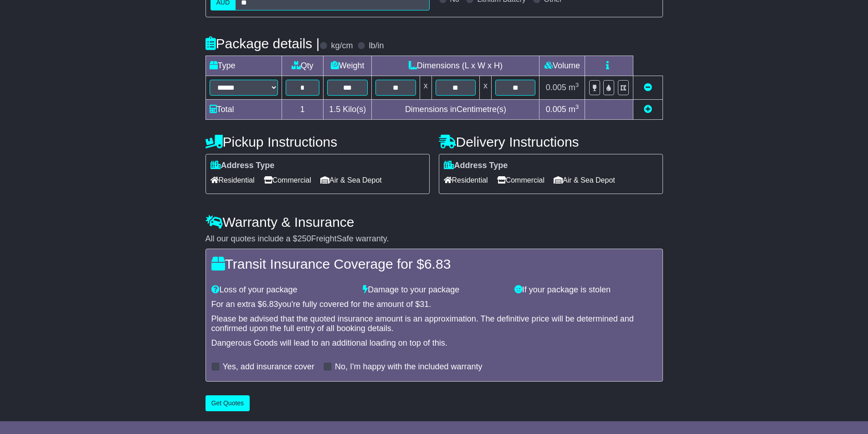 The height and width of the screenshot is (434, 868). I want to click on label: lb/in, so click(376, 46).